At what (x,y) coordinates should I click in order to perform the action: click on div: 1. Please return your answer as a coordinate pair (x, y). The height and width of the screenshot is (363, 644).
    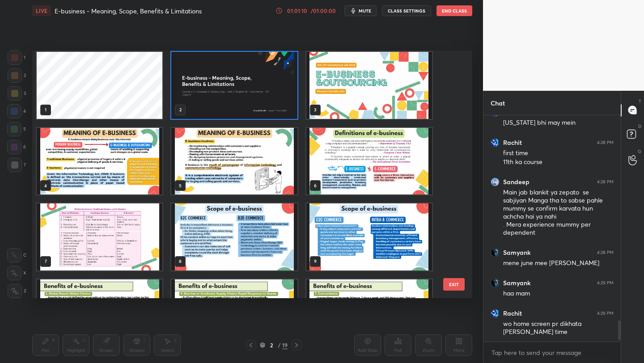
    Looking at the image, I should click on (17, 58).